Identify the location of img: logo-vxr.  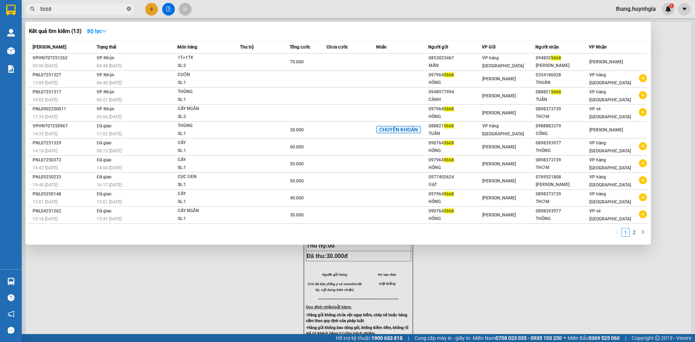
(11, 10).